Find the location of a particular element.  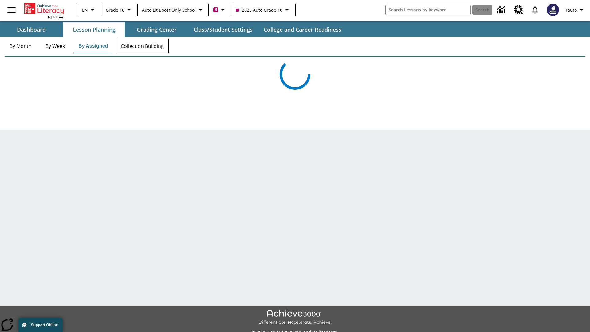

a: Notifications is located at coordinates (535, 10).